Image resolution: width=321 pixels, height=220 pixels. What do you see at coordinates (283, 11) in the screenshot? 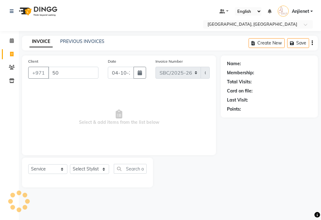
I see `img: Anjienet` at bounding box center [283, 11].